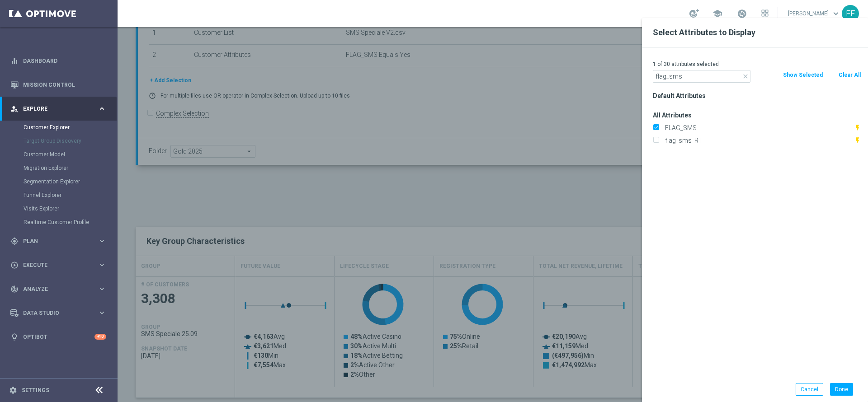 This screenshot has height=402, width=868. What do you see at coordinates (58, 337) in the screenshot?
I see `div: lightbulb Optibot +10` at bounding box center [58, 337].